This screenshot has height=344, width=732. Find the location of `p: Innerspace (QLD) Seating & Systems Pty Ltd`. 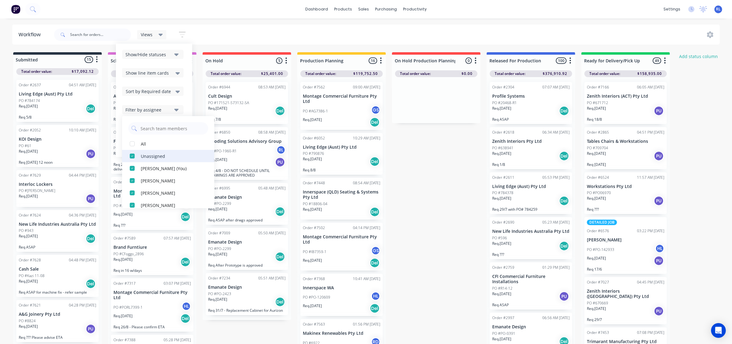

p: Innerspace (QLD) Seating & Systems Pty Ltd is located at coordinates (342, 195).